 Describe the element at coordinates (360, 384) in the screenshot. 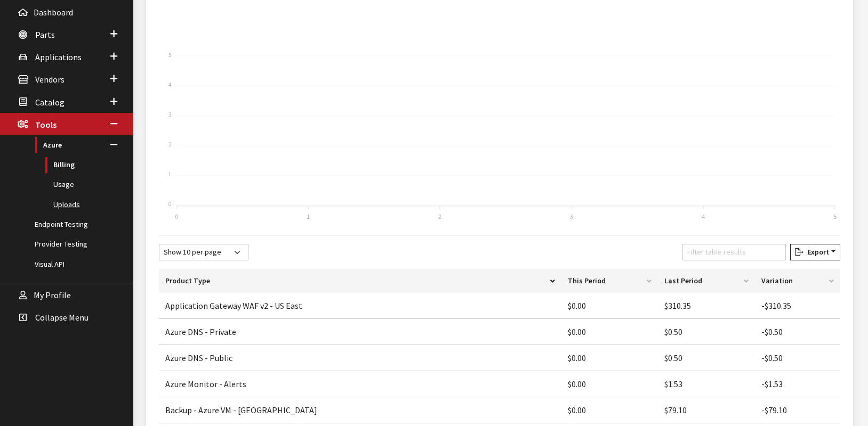

I see `td: Azure Monitor - Alerts` at that location.